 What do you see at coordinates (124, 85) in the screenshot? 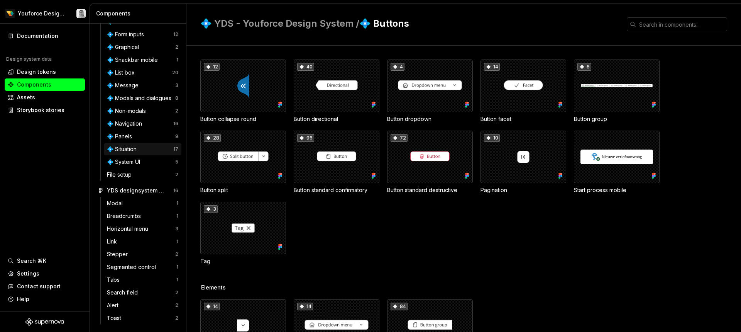
I see `div: 💠 Message` at bounding box center [124, 85].